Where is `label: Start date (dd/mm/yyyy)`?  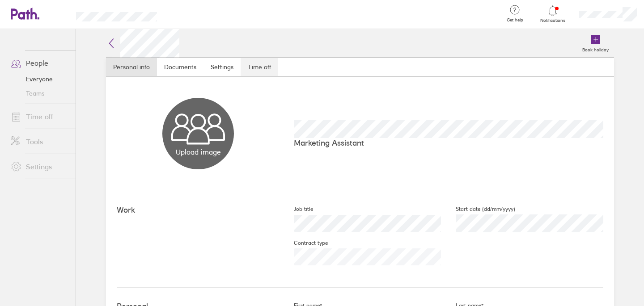
label: Start date (dd/mm/yyyy) is located at coordinates (478, 209).